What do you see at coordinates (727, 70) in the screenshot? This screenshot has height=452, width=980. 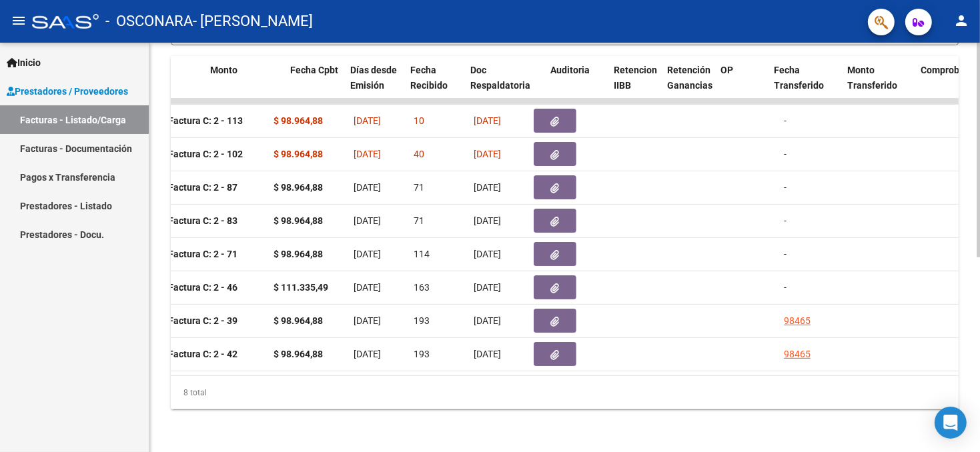 I see `span: OP` at bounding box center [727, 70].